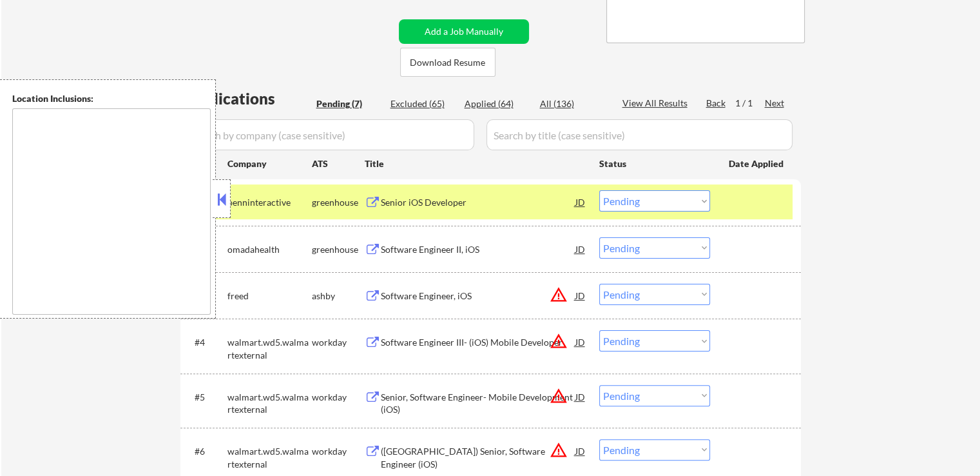  Describe the element at coordinates (448, 62) in the screenshot. I see `button: Download Resume` at that location.